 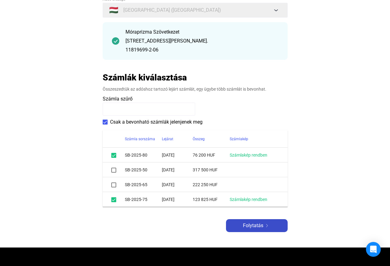 I want to click on td: SB-2025-75, so click(x=143, y=200).